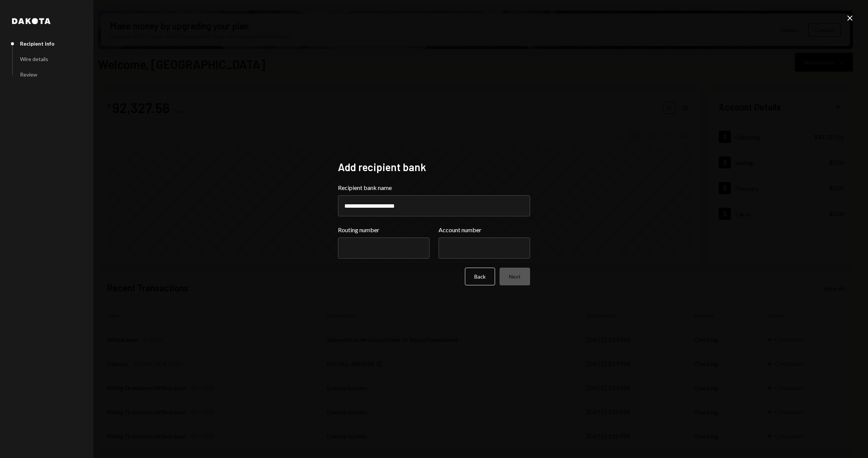 The width and height of the screenshot is (868, 458). What do you see at coordinates (34, 59) in the screenshot?
I see `div: Wire details` at bounding box center [34, 59].